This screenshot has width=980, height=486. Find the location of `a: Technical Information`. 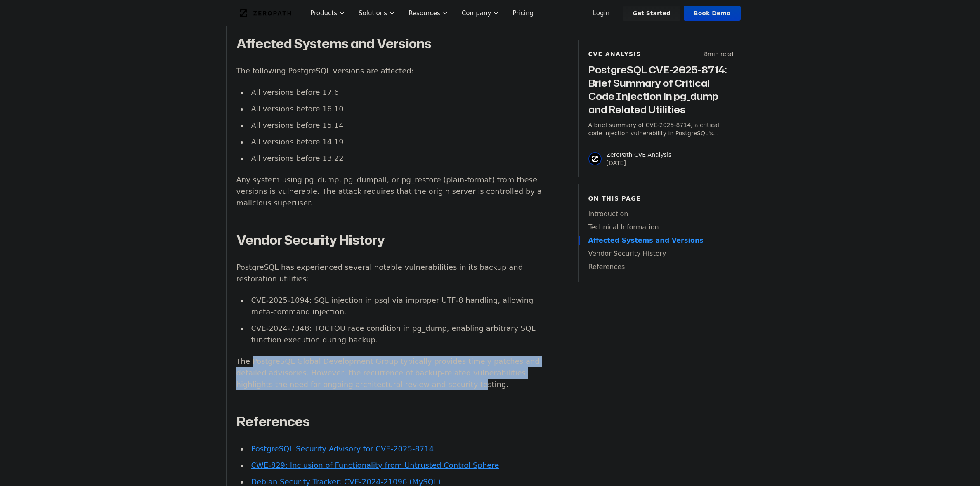

a: Technical Information is located at coordinates (661, 227).